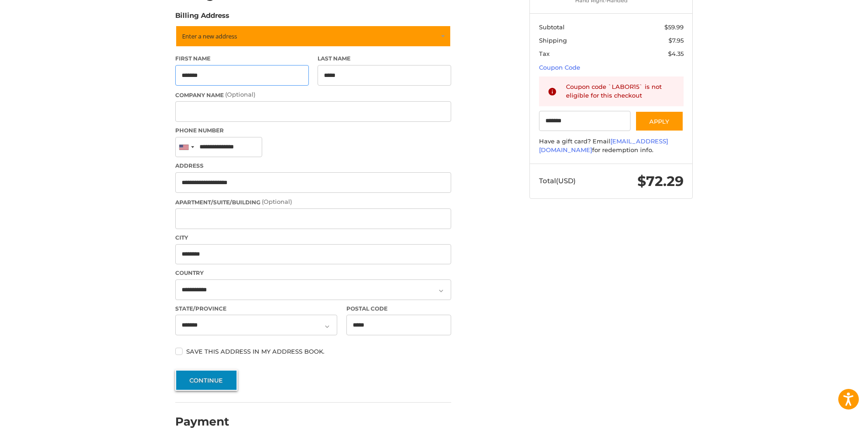  Describe the element at coordinates (313, 273) in the screenshot. I see `label: Country` at that location.